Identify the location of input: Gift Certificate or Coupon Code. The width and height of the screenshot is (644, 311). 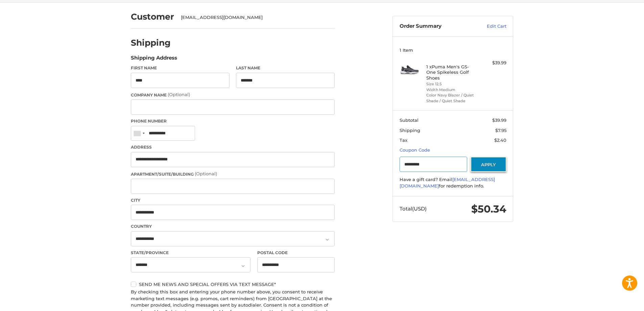
(433, 164).